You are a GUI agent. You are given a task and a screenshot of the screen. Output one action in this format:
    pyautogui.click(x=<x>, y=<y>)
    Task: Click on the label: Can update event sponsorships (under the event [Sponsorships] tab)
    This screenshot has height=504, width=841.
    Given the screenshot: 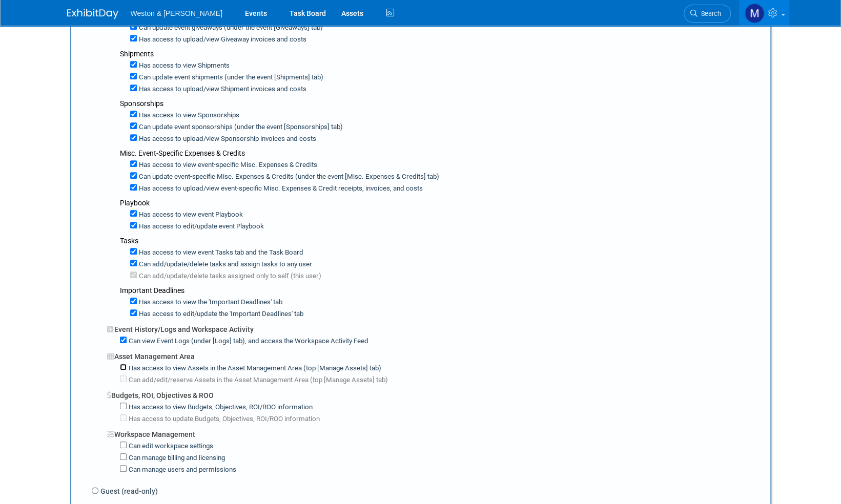 What is the action you would take?
    pyautogui.click(x=240, y=127)
    